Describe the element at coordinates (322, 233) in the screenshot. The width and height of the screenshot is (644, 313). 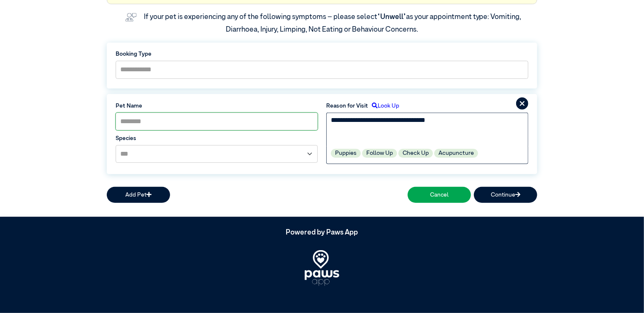
I see `h5: Powered by Paws App` at that location.